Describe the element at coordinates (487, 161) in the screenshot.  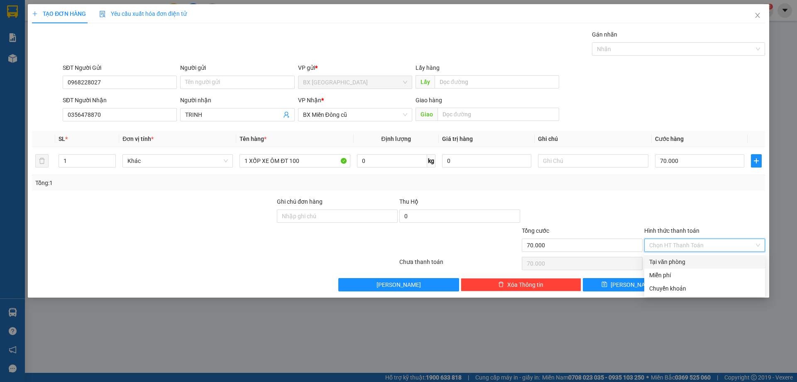
I see `input: 0` at that location.